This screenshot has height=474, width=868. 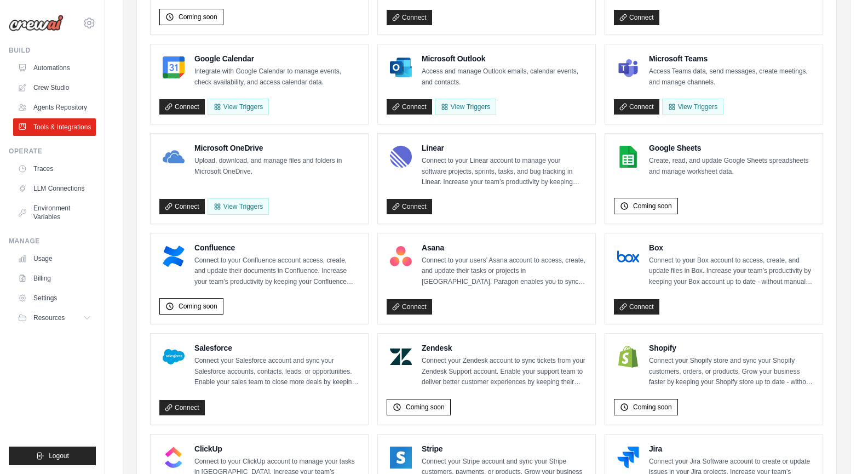 I want to click on h4: Jira, so click(x=731, y=449).